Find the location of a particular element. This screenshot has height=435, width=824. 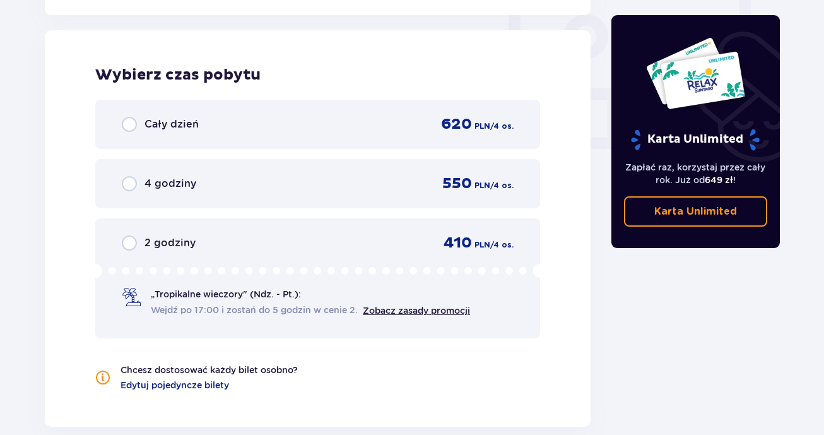

p: „Tropikalne wieczory" (Ndz. - Pt.): is located at coordinates (226, 294).